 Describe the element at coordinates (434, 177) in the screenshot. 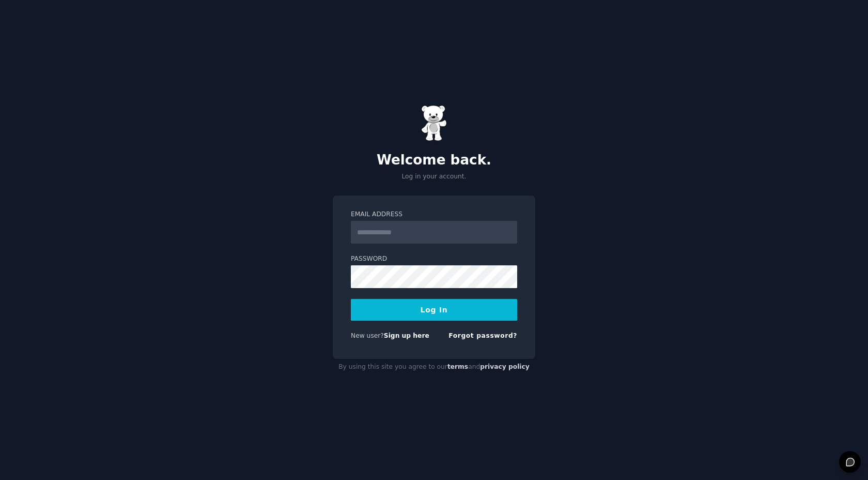

I see `p: Log in your account.` at that location.